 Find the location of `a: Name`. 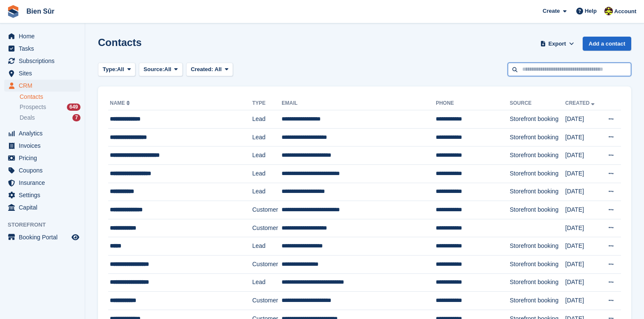

a: Name is located at coordinates (121, 103).